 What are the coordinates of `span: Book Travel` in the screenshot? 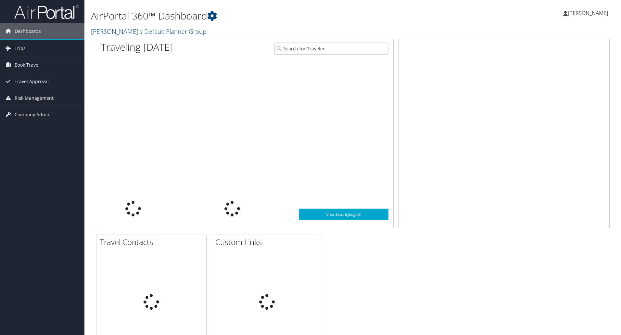 It's located at (27, 65).